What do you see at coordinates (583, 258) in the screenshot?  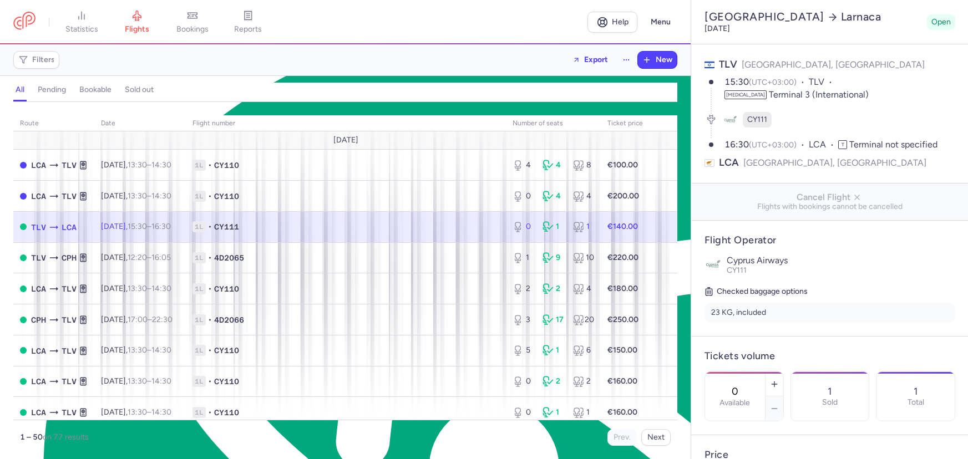 I see `div: 10` at bounding box center [583, 258].